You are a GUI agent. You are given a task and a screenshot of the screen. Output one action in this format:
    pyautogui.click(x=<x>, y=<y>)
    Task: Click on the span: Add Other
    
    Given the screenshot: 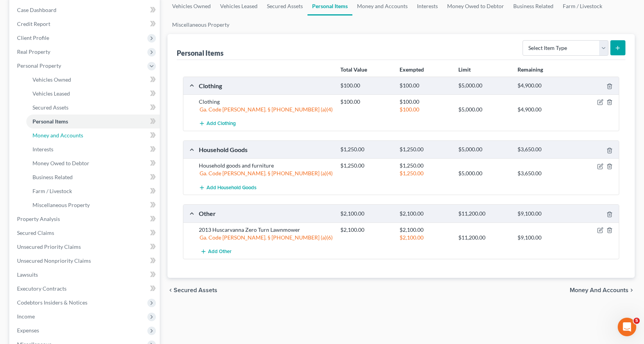 What is the action you would take?
    pyautogui.click(x=219, y=251)
    